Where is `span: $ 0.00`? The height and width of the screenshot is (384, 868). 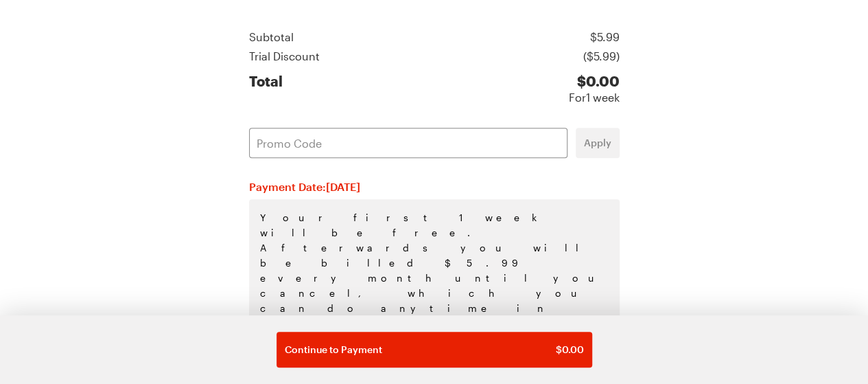 span: $ 0.00 is located at coordinates (570, 349).